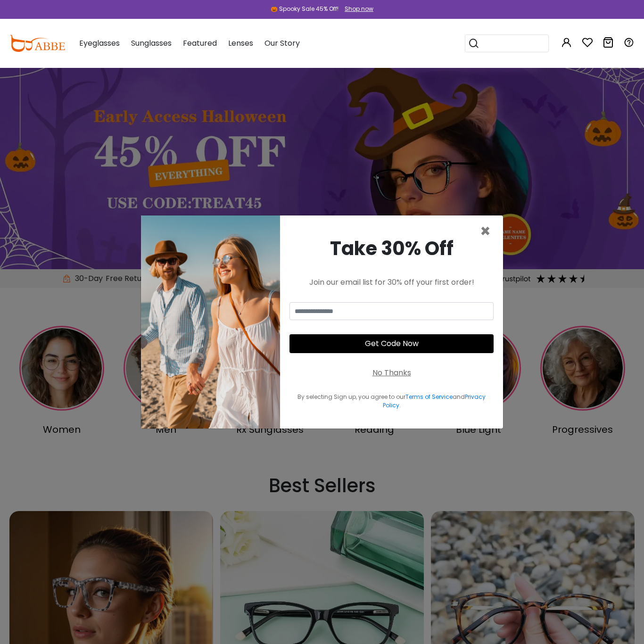 This screenshot has width=644, height=644. What do you see at coordinates (282, 43) in the screenshot?
I see `span: Our Story` at bounding box center [282, 43].